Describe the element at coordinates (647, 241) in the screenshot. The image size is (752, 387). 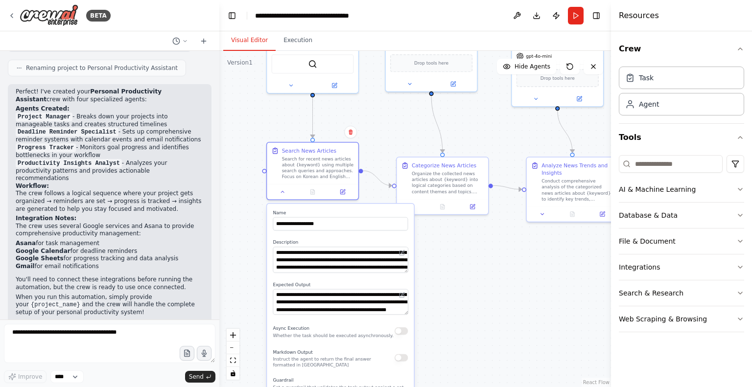
I see `div: File & Document` at that location.